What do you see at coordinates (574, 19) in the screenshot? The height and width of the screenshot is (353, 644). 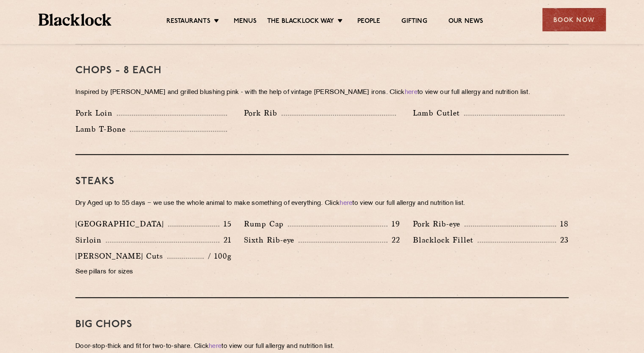 I see `div: Book Now` at bounding box center [574, 19].